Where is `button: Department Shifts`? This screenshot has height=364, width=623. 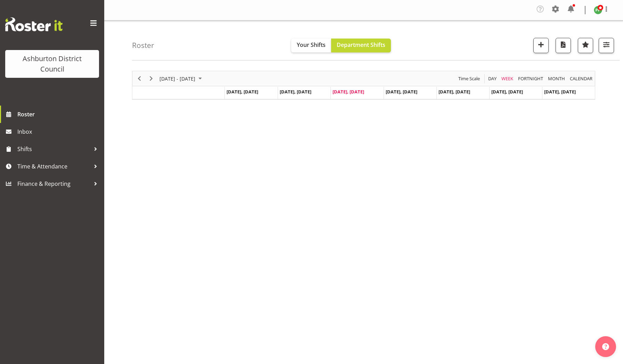 button: Department Shifts is located at coordinates (361, 46).